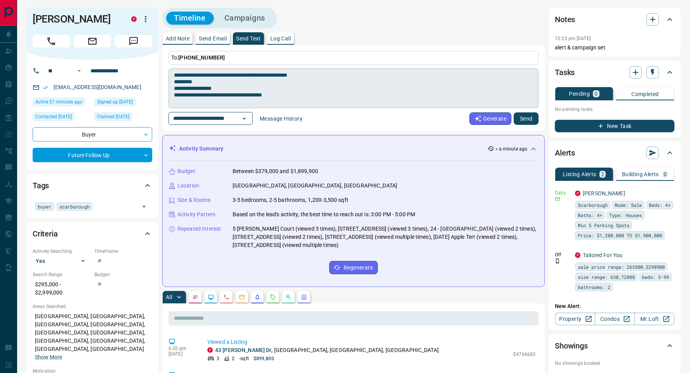 Image resolution: width=690 pixels, height=373 pixels. I want to click on div: Tue Aug 12 2025, so click(61, 118).